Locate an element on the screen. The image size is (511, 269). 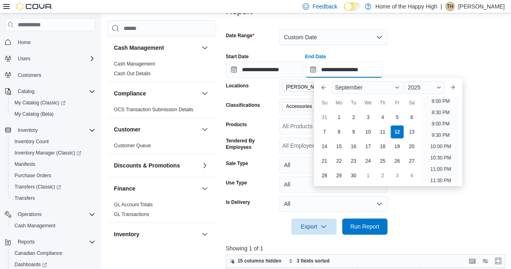
div: day-23 is located at coordinates (354, 161).